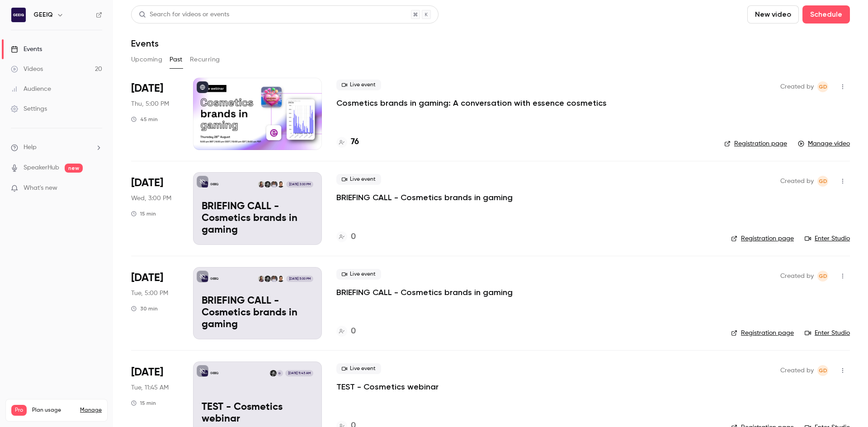 Image resolution: width=868 pixels, height=427 pixels. What do you see at coordinates (472, 103) in the screenshot?
I see `p: Cosmetics brands in gaming: A conversation with essence cosmetics` at bounding box center [472, 103].